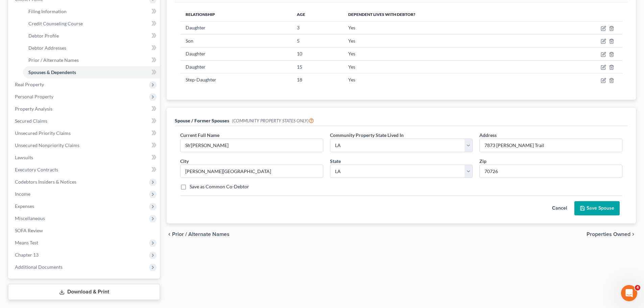  I want to click on th: Dependent lives with debtor?, so click(446, 14).